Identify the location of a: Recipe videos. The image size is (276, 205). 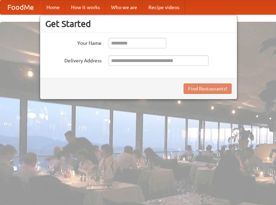
(164, 7).